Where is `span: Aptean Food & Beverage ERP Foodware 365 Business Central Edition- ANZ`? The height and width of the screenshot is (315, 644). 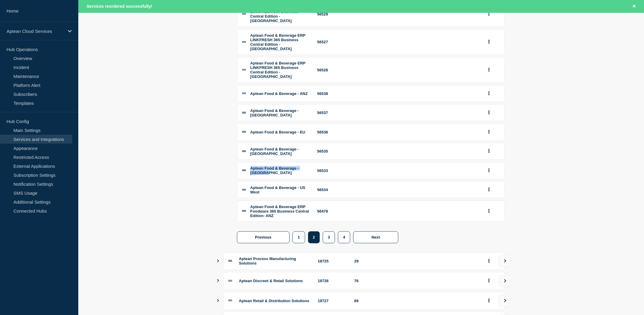
span: Aptean Food & Beverage ERP Foodware 365 Business Central Edition- ANZ is located at coordinates (279, 211).